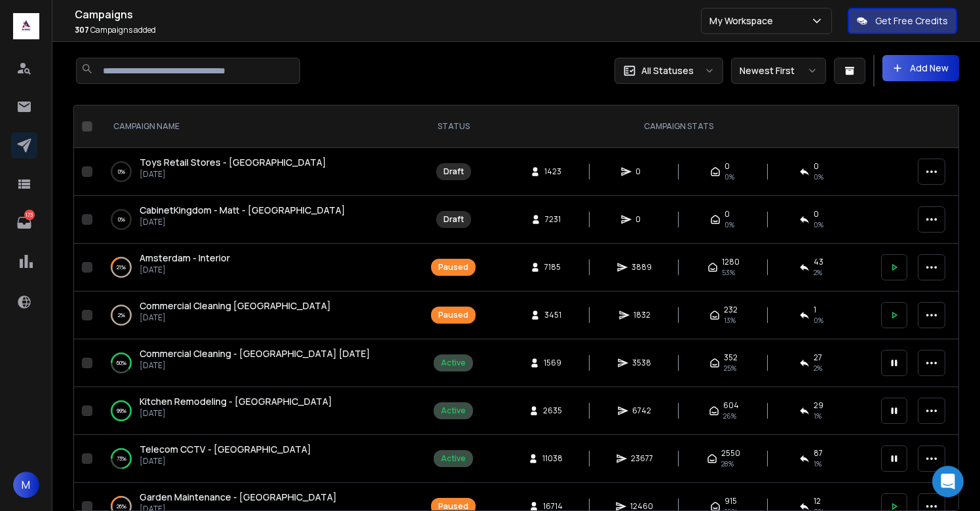 The image size is (980, 511). I want to click on span: 13 %, so click(730, 320).